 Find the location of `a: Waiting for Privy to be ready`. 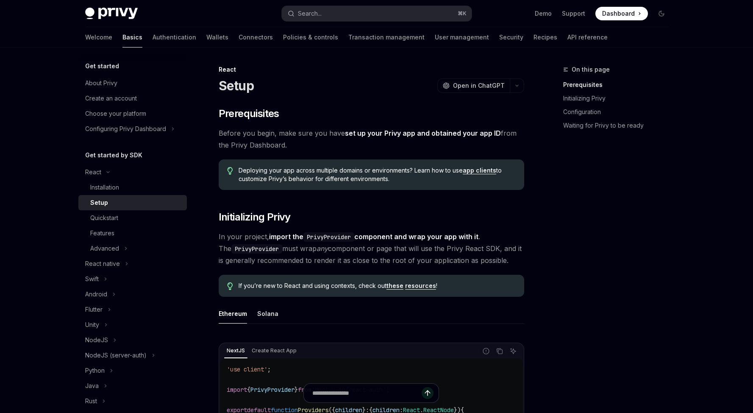

a: Waiting for Privy to be ready is located at coordinates (619, 125).